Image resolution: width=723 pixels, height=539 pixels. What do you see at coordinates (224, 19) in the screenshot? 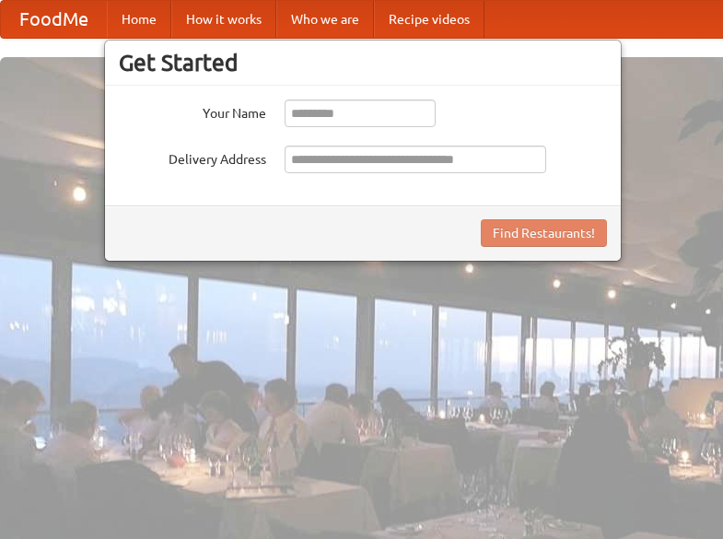
I see `a: How it works` at bounding box center [224, 19].